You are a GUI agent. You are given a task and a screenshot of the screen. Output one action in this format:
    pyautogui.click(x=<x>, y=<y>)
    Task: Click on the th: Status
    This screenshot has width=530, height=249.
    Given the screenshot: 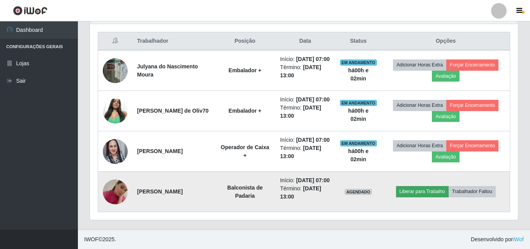 What is the action you would take?
    pyautogui.click(x=358, y=41)
    